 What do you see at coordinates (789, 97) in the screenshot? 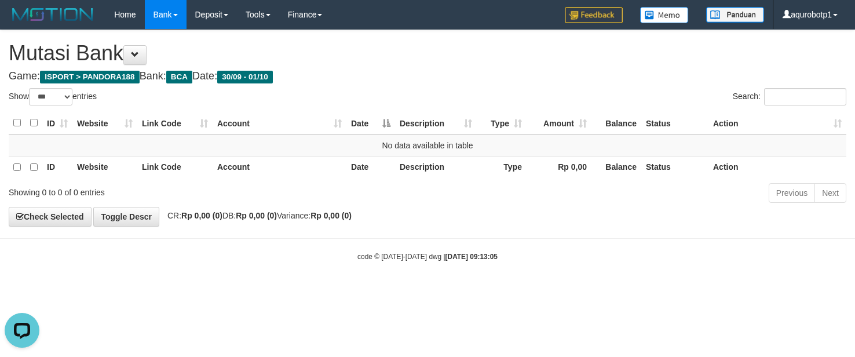
I see `label: Search:` at bounding box center [789, 97].